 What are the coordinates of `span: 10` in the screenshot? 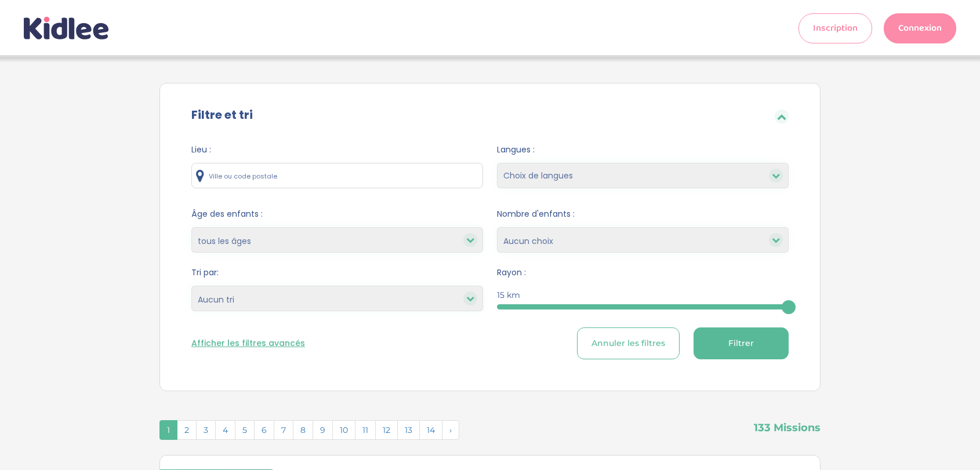 It's located at (344, 430).